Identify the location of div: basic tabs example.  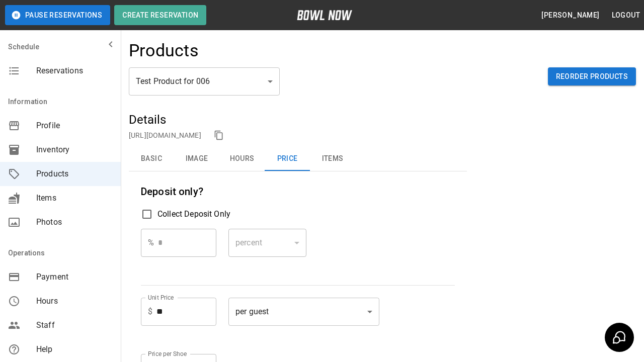
(298, 159).